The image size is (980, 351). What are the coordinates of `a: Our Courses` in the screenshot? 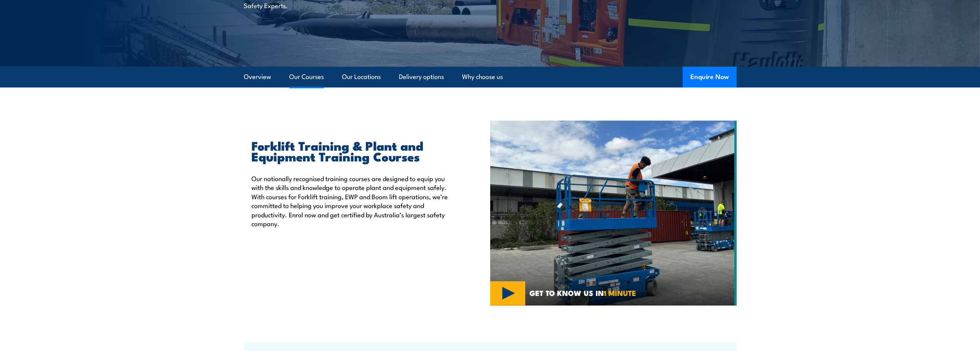 It's located at (307, 77).